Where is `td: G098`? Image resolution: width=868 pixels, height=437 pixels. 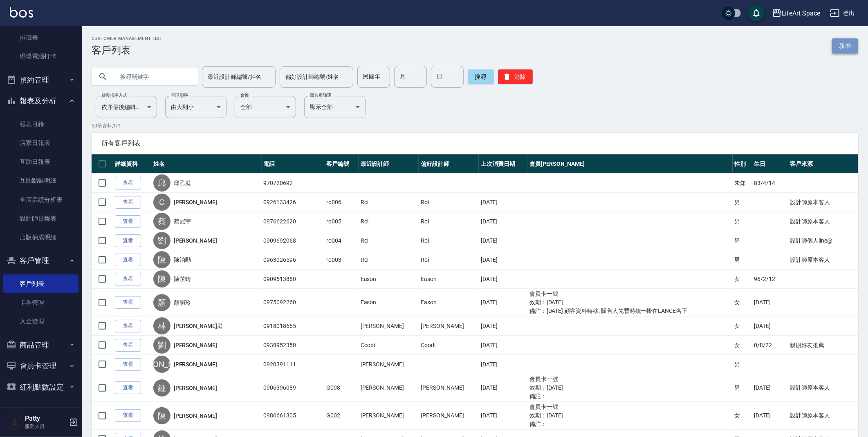 td: G098 is located at coordinates (341, 388).